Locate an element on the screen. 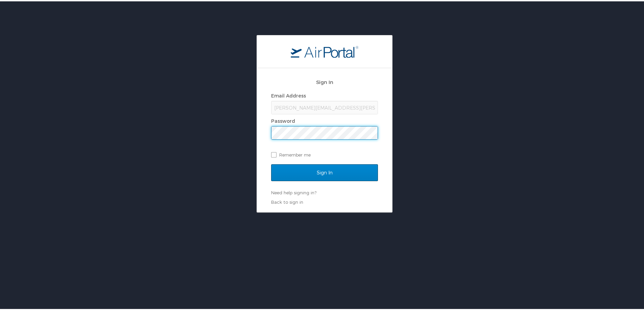  label: Password is located at coordinates (283, 119).